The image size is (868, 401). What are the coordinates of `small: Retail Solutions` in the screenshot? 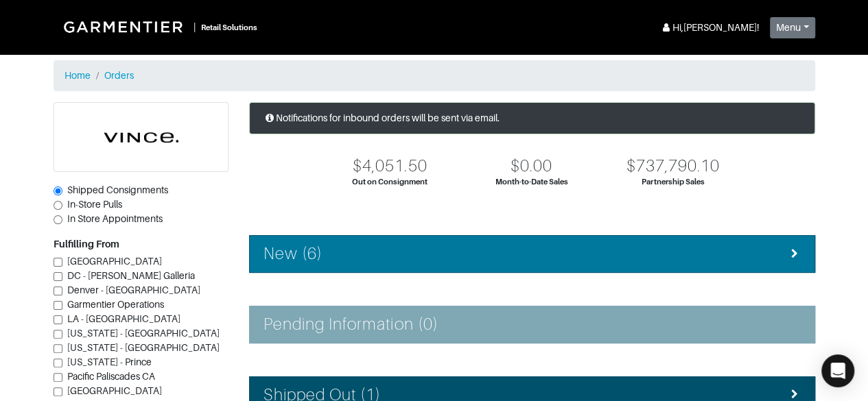 It's located at (229, 27).